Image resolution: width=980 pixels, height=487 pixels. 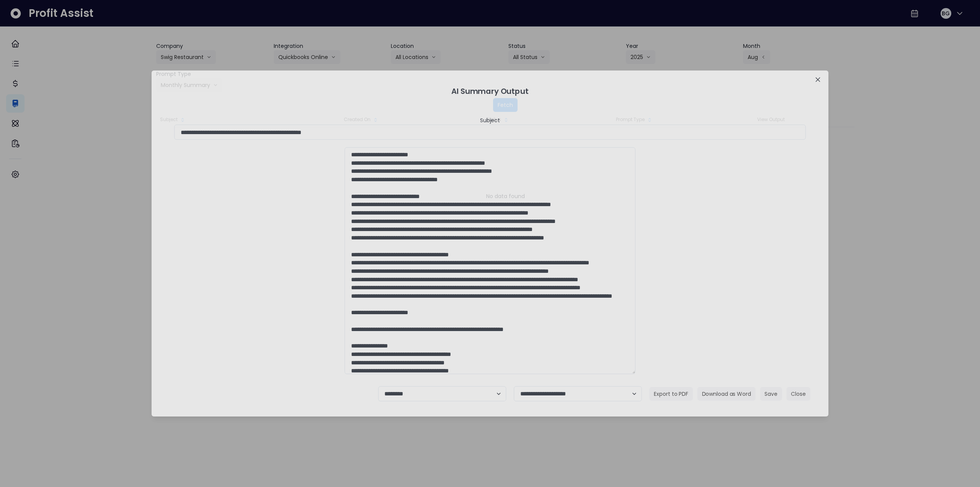 I want to click on button: Download as Word, so click(x=727, y=394).